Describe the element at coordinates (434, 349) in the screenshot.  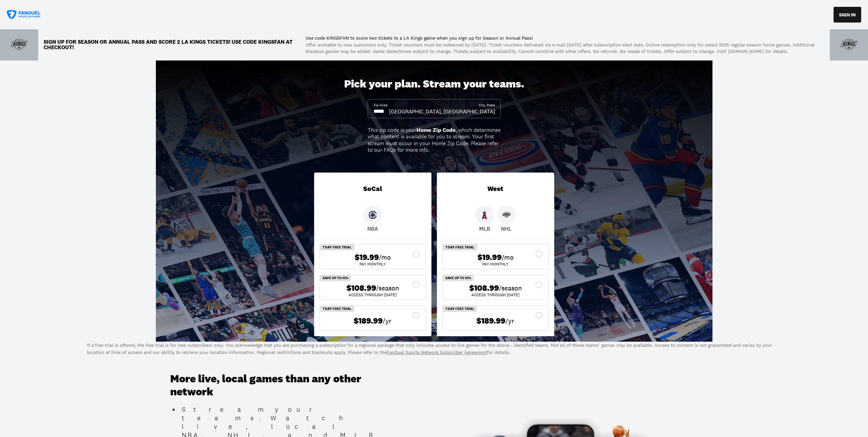
I see `p: If a free trial is offered, the free trial is for new subscribers only. You acknowledge that you ...` at that location.